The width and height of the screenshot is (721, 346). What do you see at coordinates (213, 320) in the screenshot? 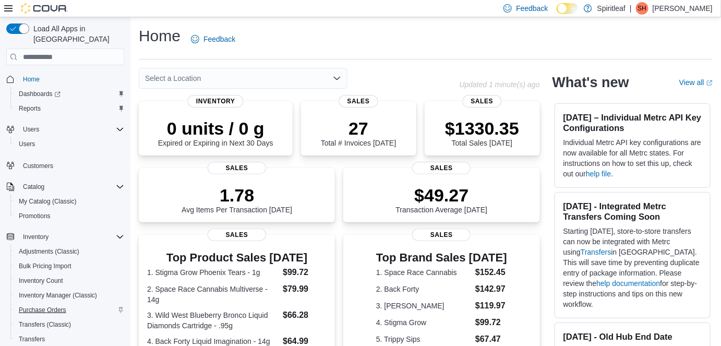
I see `dt: 3. Wild West Blueberry Bronco Liquid Diamonds Cartridge - .95g` at bounding box center [213, 320].